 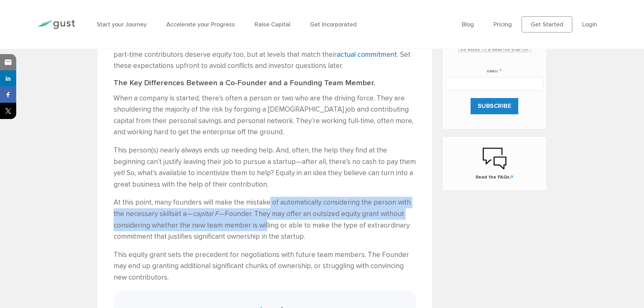 What do you see at coordinates (200, 24) in the screenshot?
I see `a: Accelerate your Progress` at bounding box center [200, 24].